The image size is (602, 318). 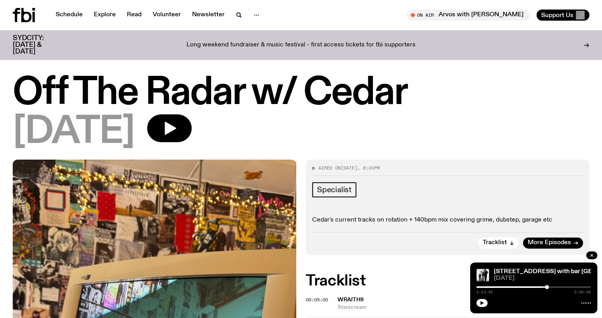 I want to click on span: 2:00:00, so click(x=582, y=292).